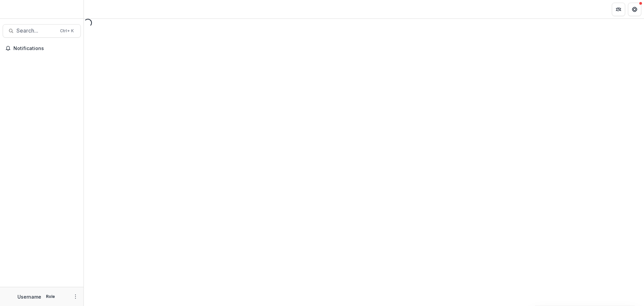 The height and width of the screenshot is (306, 644). What do you see at coordinates (67, 31) in the screenshot?
I see `div: Ctrl + K` at bounding box center [67, 31].